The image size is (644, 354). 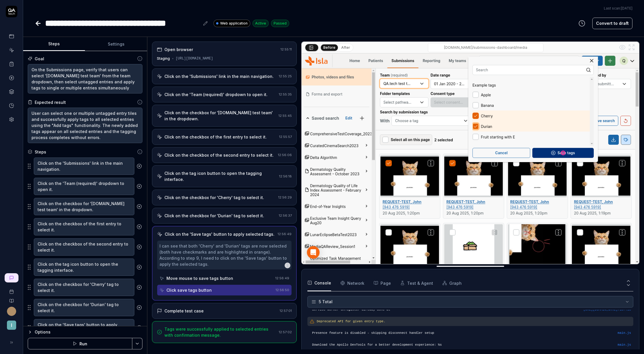 I want to click on div: Click on the checkbox for 'Durian' tag to select it., so click(x=214, y=215).